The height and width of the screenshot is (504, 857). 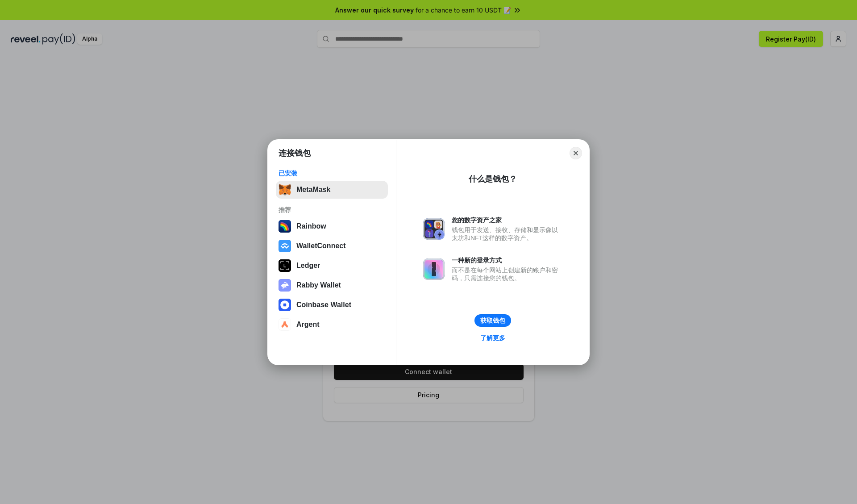 I want to click on div: 而不是在每个网站上创建新的账户和密码，只需连接您的钱包。, so click(x=508, y=274).